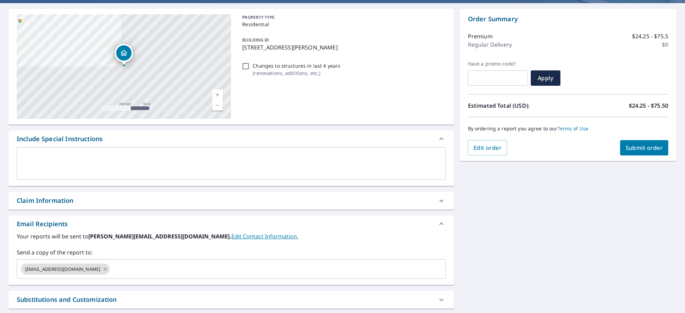 This screenshot has height=313, width=685. What do you see at coordinates (665, 45) in the screenshot?
I see `p: $0` at bounding box center [665, 45].